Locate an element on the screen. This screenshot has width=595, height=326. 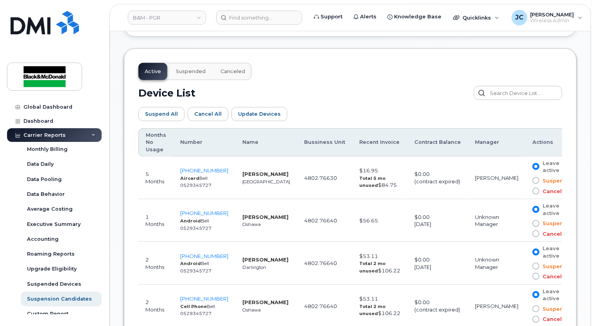
td: 4802.76630 is located at coordinates (324, 178).